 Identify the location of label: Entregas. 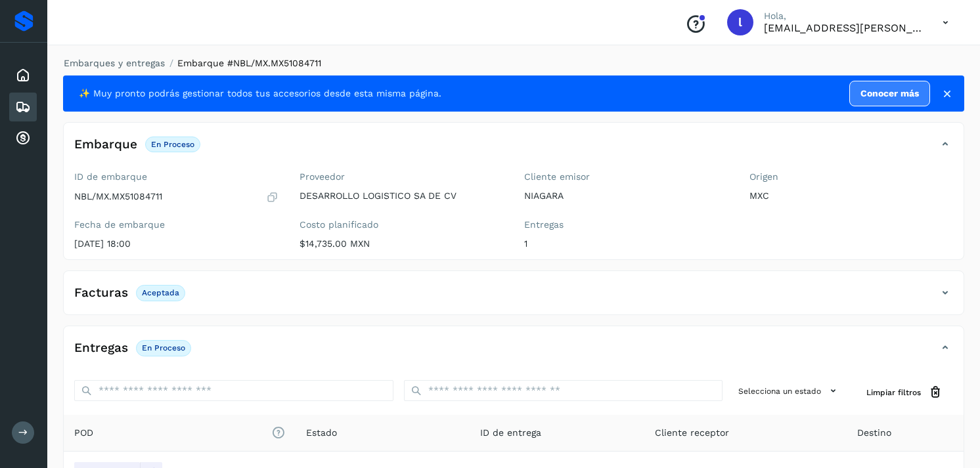
(626, 225).